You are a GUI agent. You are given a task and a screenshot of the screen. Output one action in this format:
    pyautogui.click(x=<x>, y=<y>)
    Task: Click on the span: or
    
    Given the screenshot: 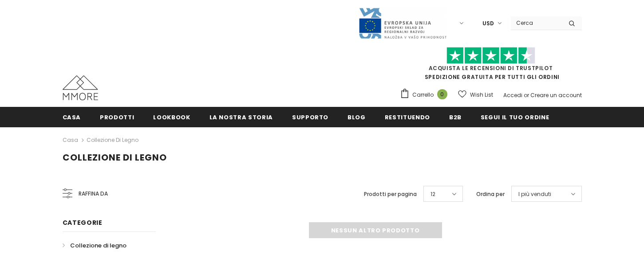 What is the action you would take?
    pyautogui.click(x=526, y=94)
    